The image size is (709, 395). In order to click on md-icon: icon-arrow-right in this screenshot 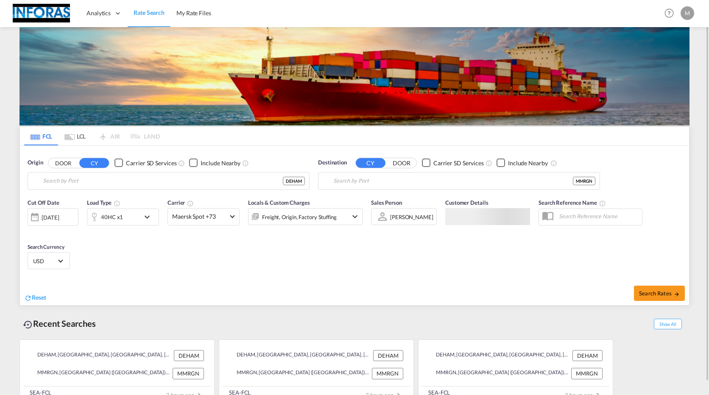, I will do `click(677, 294)`.